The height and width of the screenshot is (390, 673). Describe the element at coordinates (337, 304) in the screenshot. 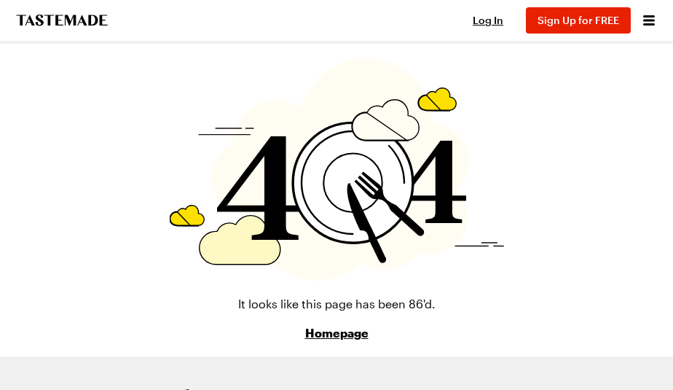

I see `p: It looks like this page has been 86'd.` at that location.